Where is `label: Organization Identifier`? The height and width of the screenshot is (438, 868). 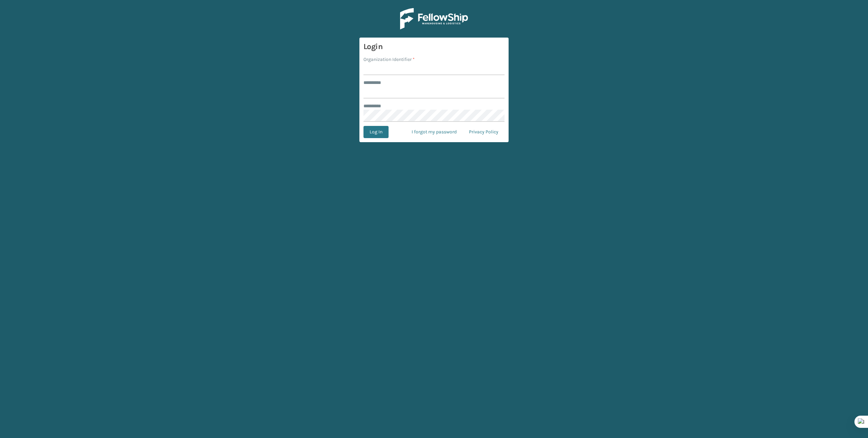
label: Organization Identifier is located at coordinates (389, 59).